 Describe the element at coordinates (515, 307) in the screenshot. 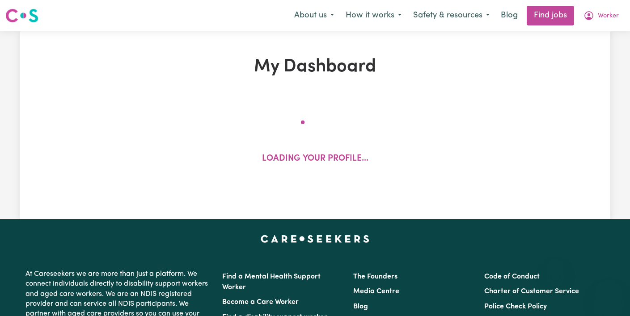

I see `a: Police Check Policy` at that location.